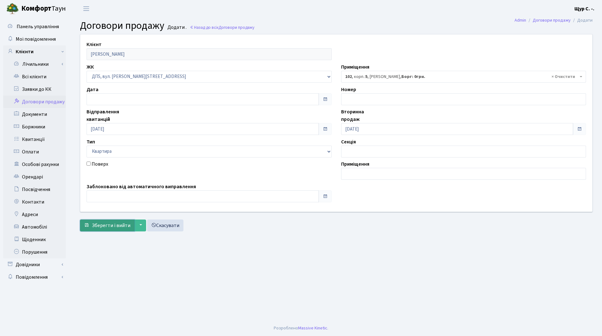 This screenshot has height=336, width=602. What do you see at coordinates (34, 114) in the screenshot?
I see `a: Документи` at bounding box center [34, 114].